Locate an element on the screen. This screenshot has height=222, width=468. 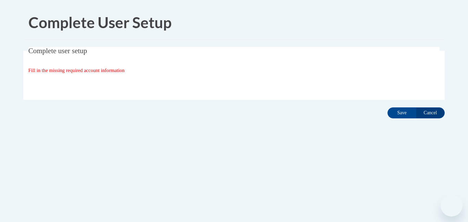
input: Cancel is located at coordinates (431, 113).